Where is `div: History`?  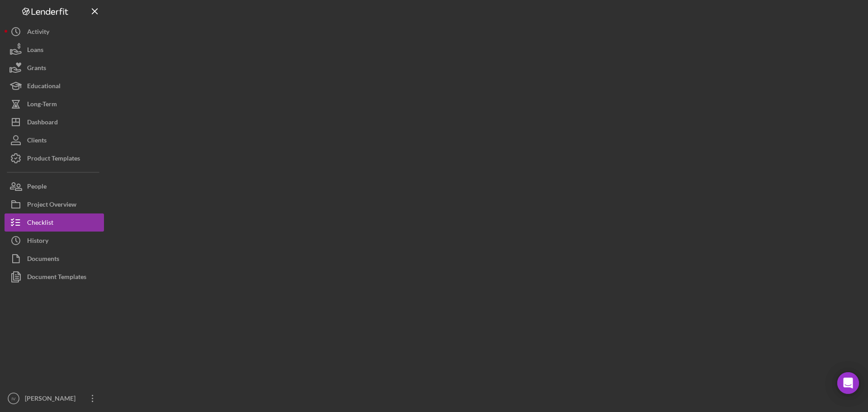 div: History is located at coordinates (37, 241).